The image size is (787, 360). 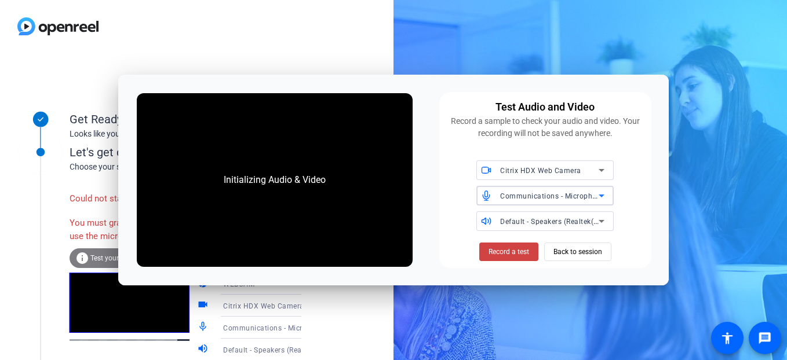 What do you see at coordinates (197, 152) in the screenshot?
I see `div: Let's get connected.` at bounding box center [197, 152].